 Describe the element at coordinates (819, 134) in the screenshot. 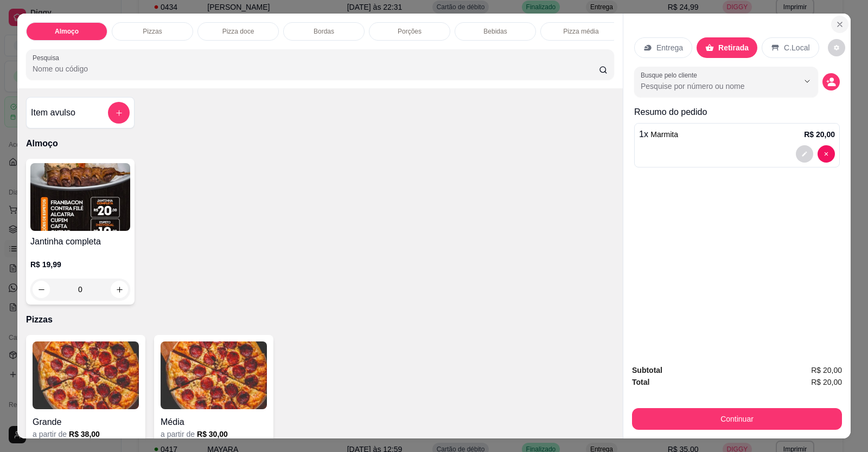

I see `p: R$ 20,00` at that location.